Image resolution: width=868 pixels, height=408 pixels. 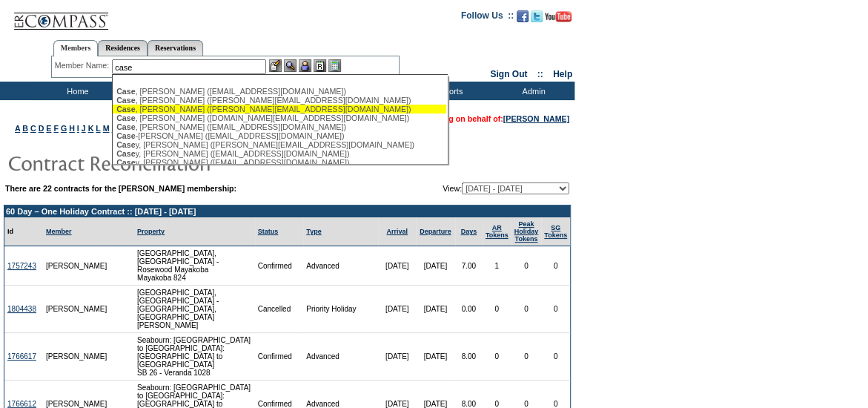 I want to click on a: I, so click(x=78, y=128).